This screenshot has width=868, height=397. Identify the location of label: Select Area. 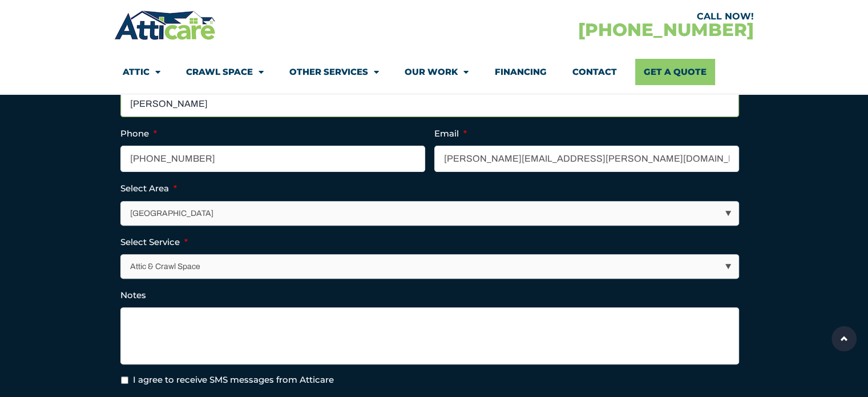
(148, 188).